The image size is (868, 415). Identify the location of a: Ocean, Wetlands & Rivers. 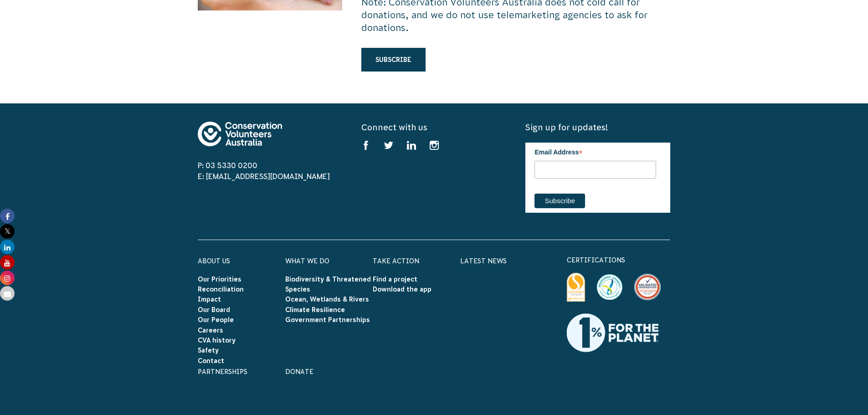
(328, 299).